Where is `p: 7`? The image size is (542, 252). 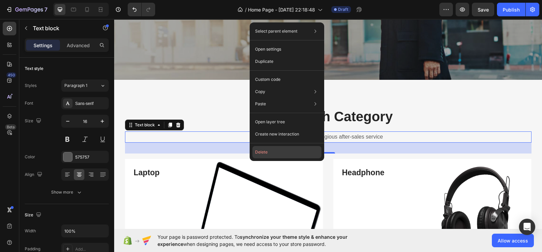
p: 7 is located at coordinates (46, 9).